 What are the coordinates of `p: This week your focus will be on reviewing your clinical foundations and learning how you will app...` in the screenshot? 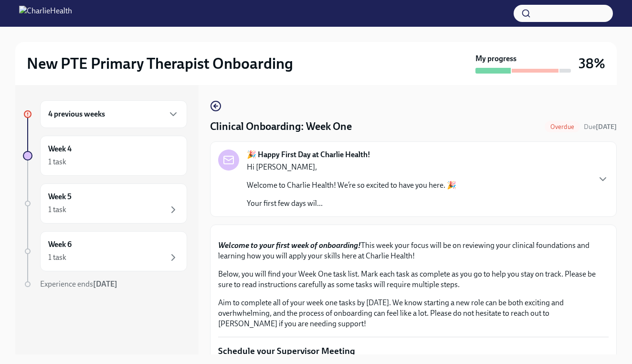 It's located at (413, 251).